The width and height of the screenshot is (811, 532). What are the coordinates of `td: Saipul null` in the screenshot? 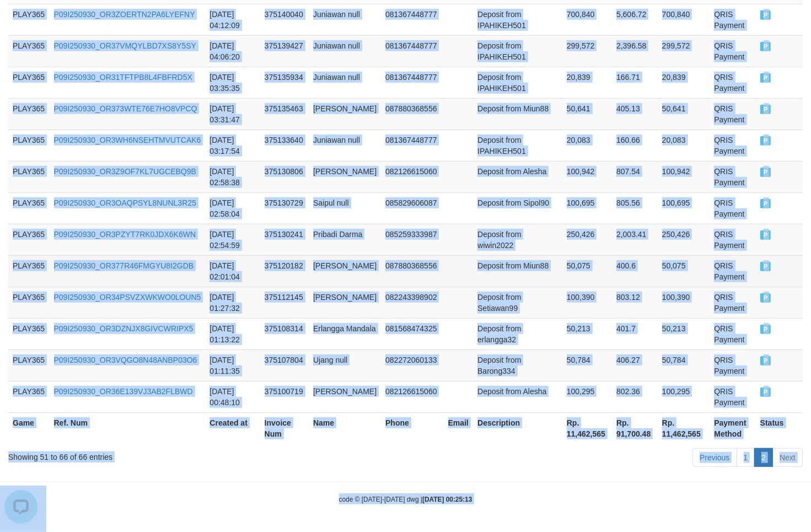 It's located at (345, 208).